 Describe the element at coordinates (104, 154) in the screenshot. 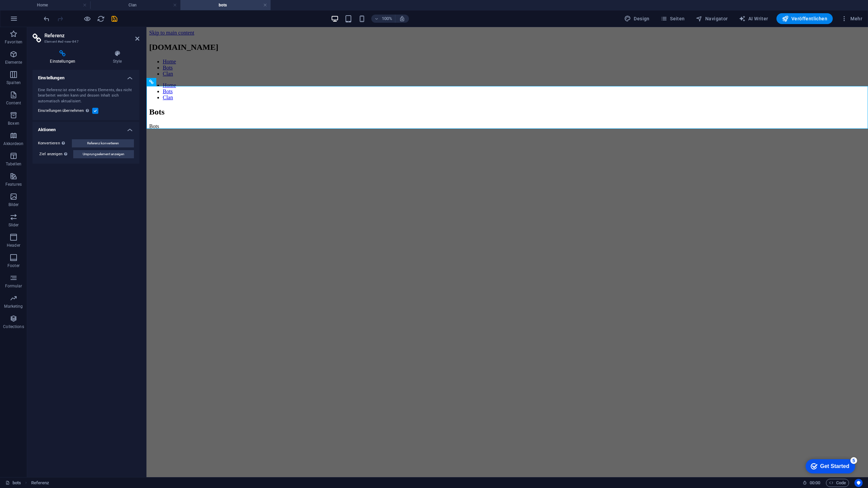

I see `span: Ursprungselement anzeigen` at that location.